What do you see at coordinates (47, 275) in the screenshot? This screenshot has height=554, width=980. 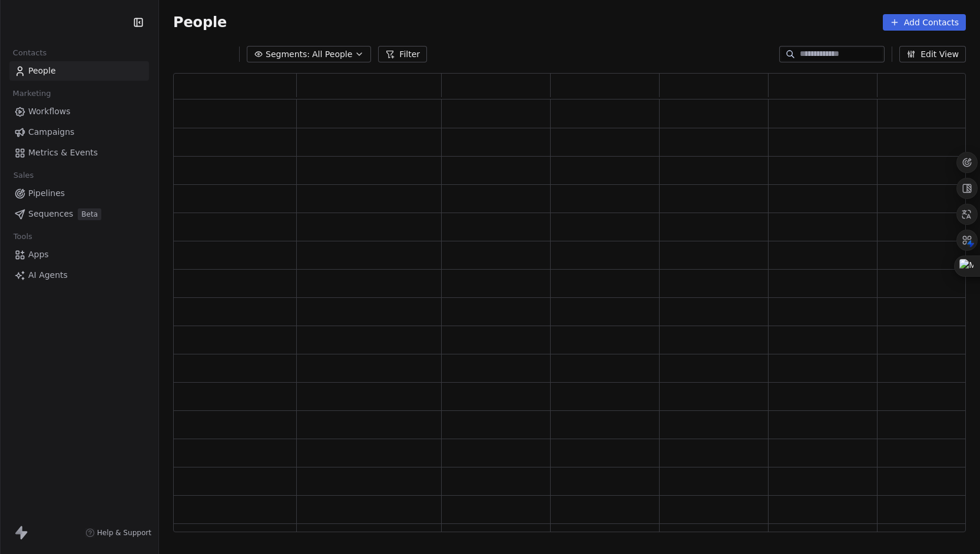 I see `span: AI Agents` at bounding box center [47, 275].